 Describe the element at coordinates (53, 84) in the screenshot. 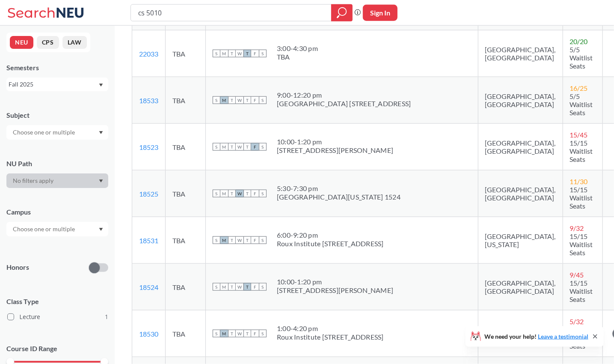

I see `div: Fall 2025` at that location.